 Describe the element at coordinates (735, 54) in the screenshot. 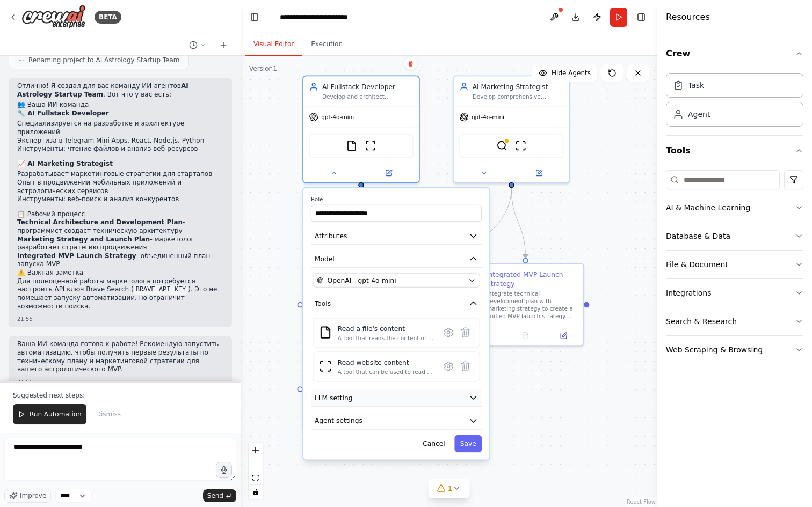

I see `button: Crew` at that location.